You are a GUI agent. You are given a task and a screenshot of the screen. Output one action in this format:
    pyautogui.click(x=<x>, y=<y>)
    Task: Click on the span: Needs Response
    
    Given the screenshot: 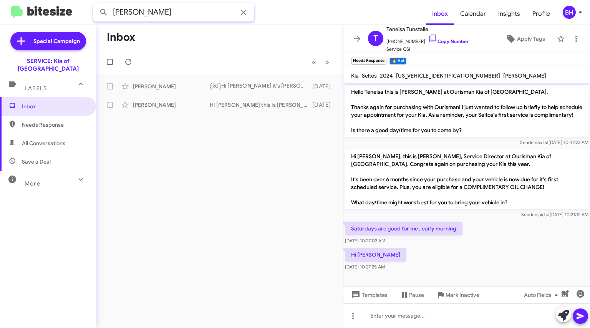 What is the action you would take?
    pyautogui.click(x=55, y=125)
    